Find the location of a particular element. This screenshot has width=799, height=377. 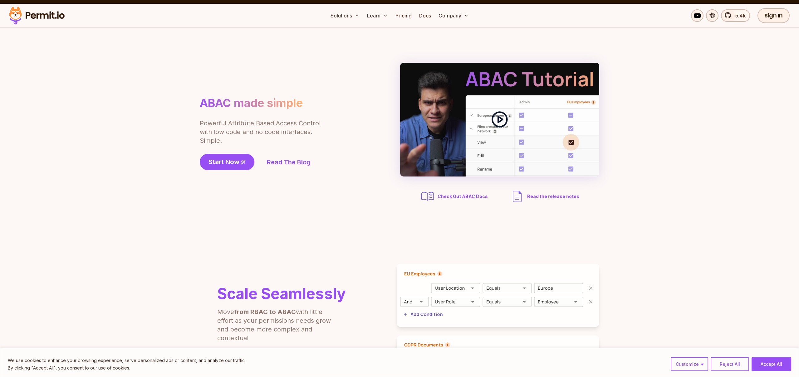

span: 5.4k is located at coordinates (738, 16).